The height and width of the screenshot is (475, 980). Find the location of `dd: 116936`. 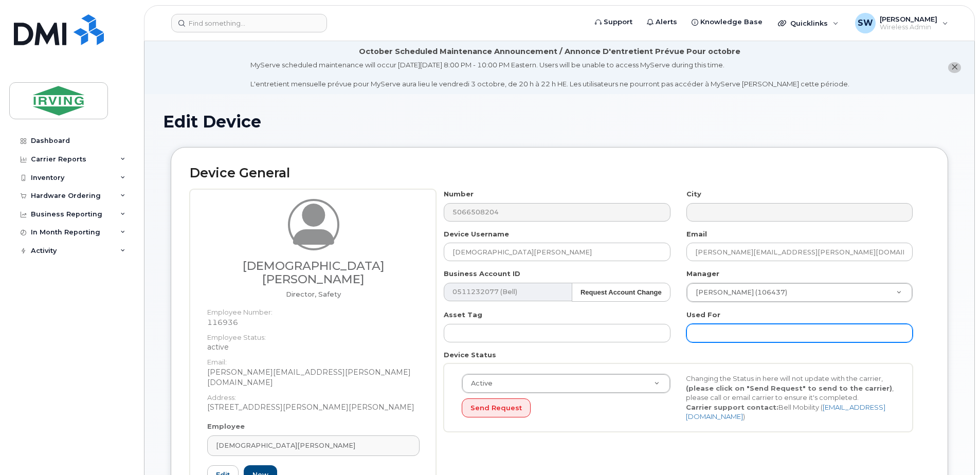

dd: 116936 is located at coordinates (313, 322).